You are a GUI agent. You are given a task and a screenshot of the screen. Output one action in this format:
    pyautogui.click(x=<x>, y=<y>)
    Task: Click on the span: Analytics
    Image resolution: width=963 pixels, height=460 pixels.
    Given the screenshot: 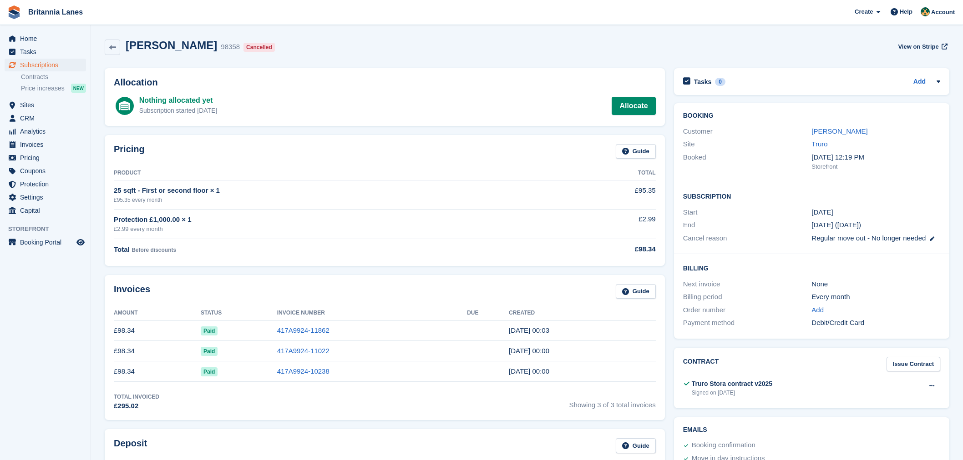 What is the action you would take?
    pyautogui.click(x=47, y=131)
    